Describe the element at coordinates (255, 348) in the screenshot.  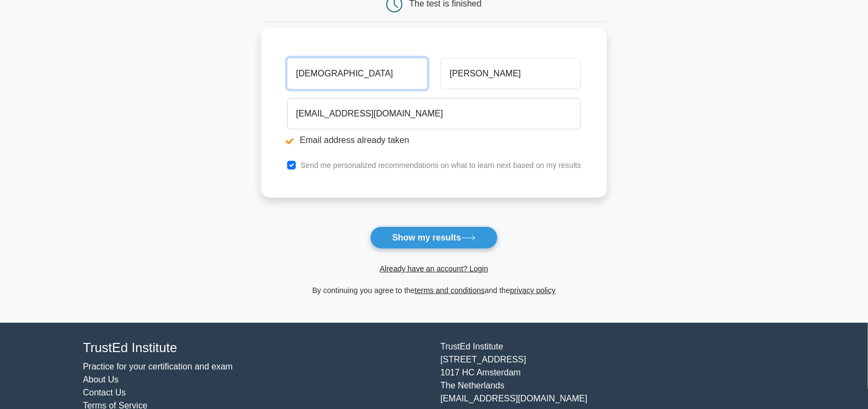
I see `h4: TrustEd Institute` at that location.